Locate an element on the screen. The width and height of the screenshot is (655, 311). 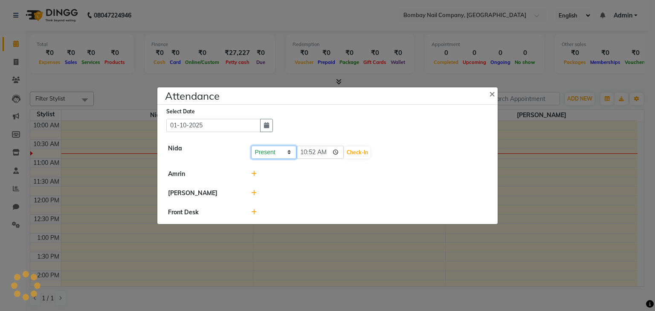
input: Select date is located at coordinates (213, 125).